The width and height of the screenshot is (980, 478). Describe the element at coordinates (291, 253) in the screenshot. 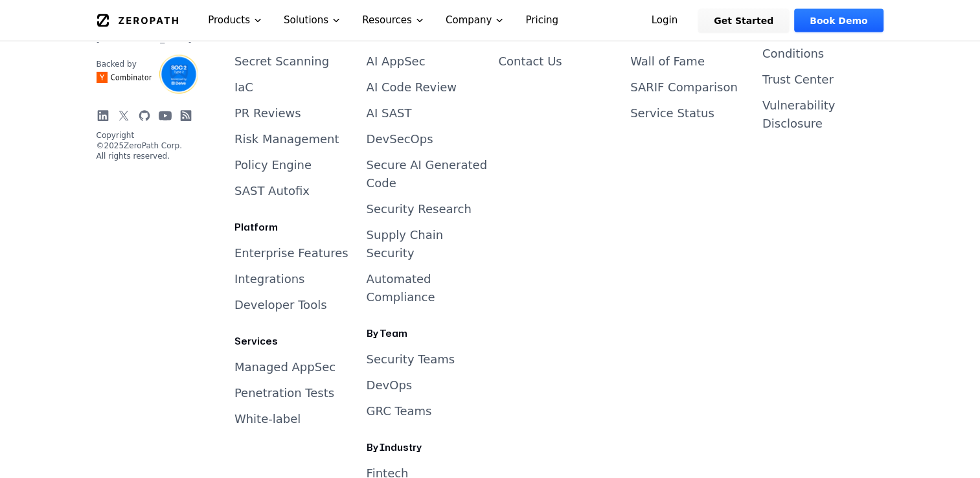

I see `a: Enterprise Features` at that location.